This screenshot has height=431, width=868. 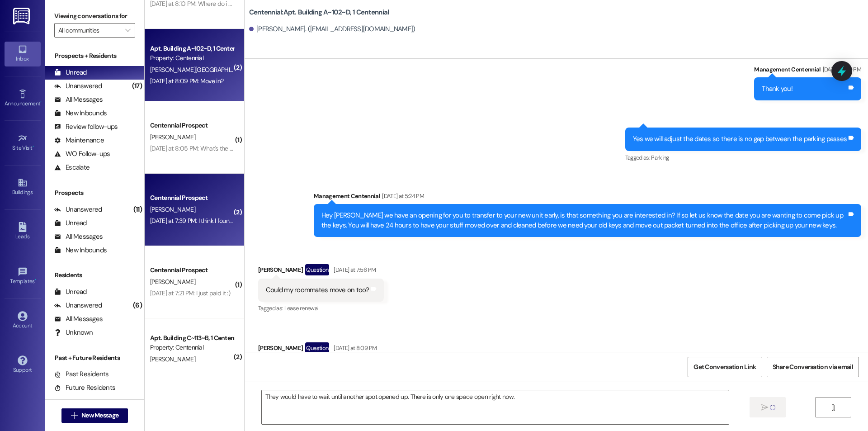 I want to click on div: (11), so click(x=137, y=209).